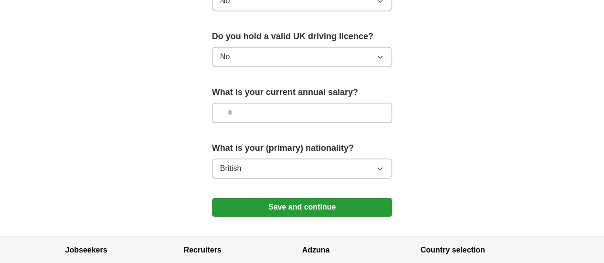 The height and width of the screenshot is (263, 604). I want to click on span: No, so click(225, 57).